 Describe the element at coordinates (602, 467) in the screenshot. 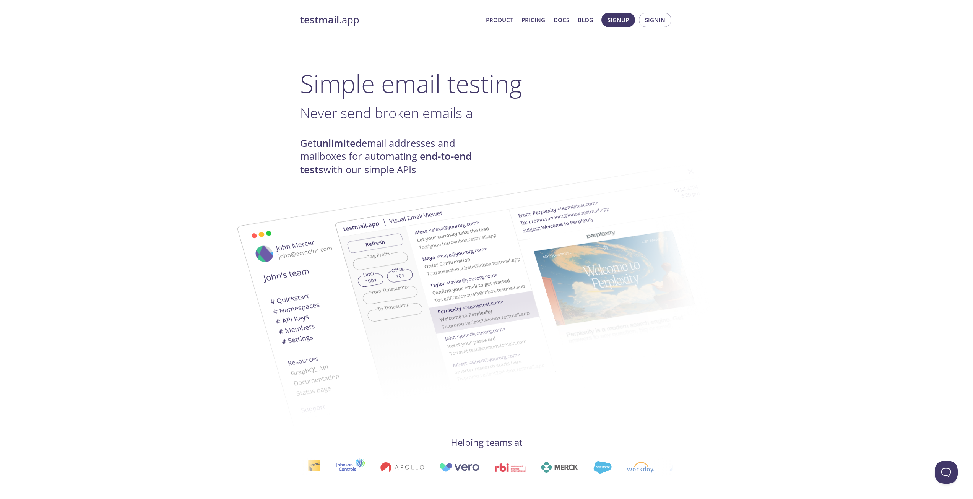

I see `img: salesforce` at that location.